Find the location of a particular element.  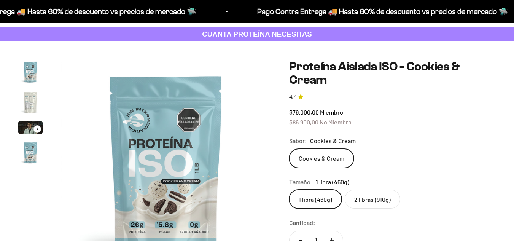

button: Ir al artículo 1 is located at coordinates (30, 73).